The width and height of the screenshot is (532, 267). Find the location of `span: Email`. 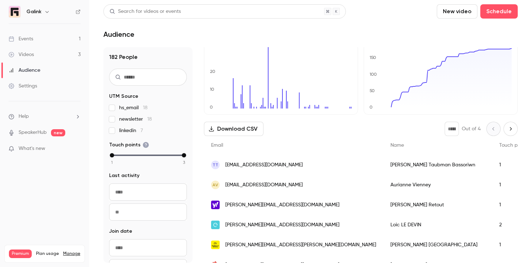

span: Email is located at coordinates (217, 145).